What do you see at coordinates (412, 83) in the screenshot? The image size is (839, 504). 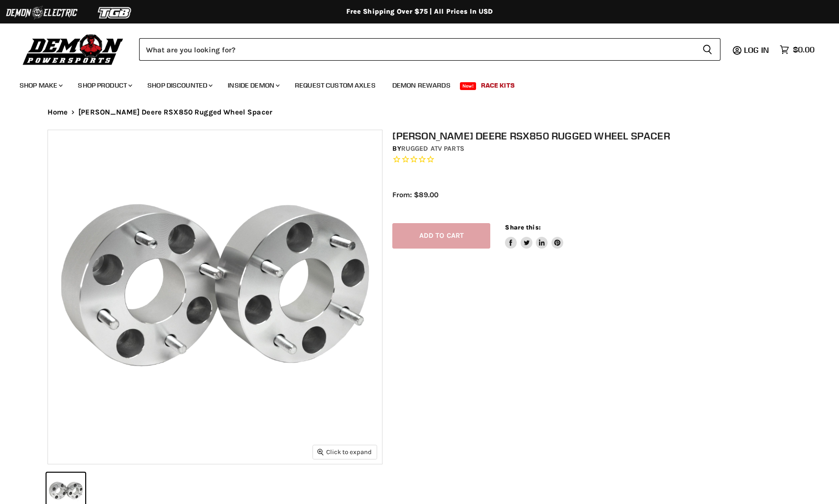 I see `ul: Main menu` at bounding box center [412, 83].